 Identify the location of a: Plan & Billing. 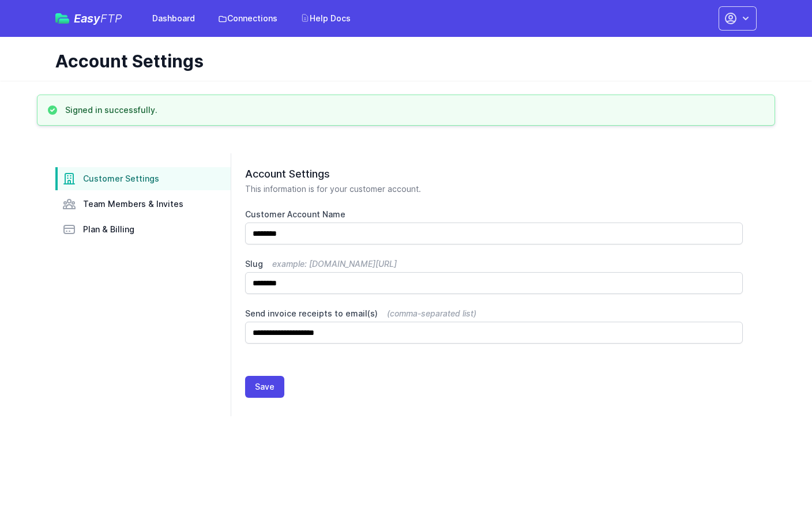
(143, 230).